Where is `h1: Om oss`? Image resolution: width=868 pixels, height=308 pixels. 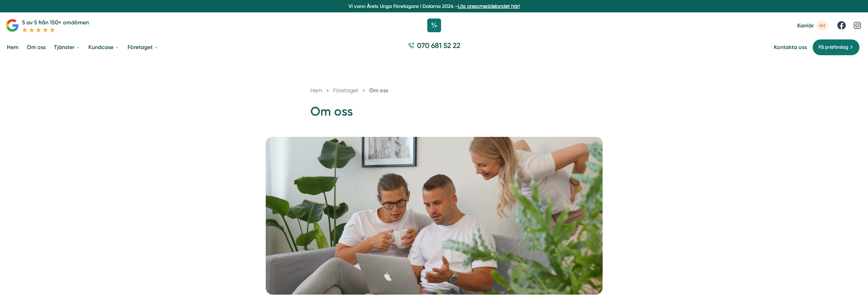
h1: Om oss is located at coordinates (434, 114).